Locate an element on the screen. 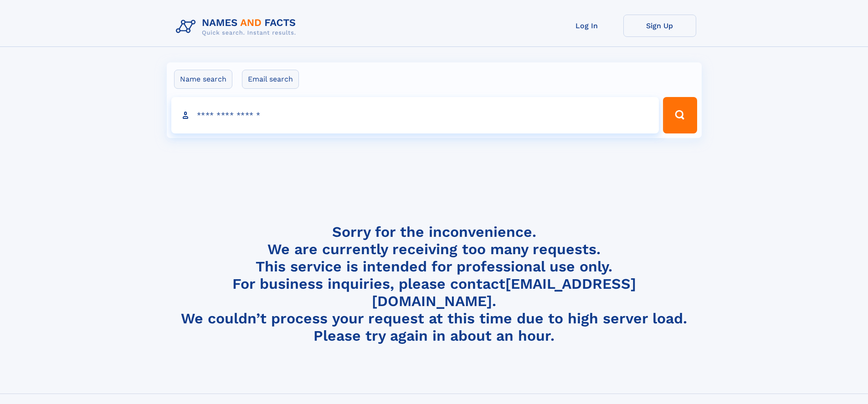  a: Log In is located at coordinates (587, 26).